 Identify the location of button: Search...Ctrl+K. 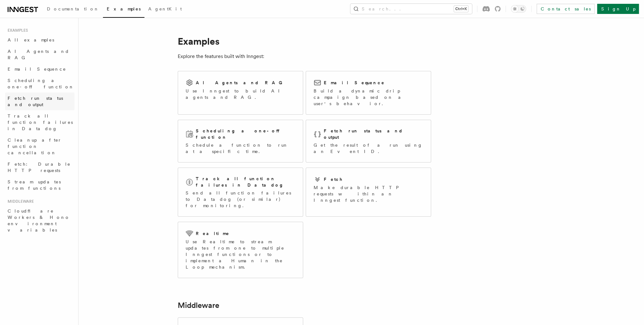
(411, 9).